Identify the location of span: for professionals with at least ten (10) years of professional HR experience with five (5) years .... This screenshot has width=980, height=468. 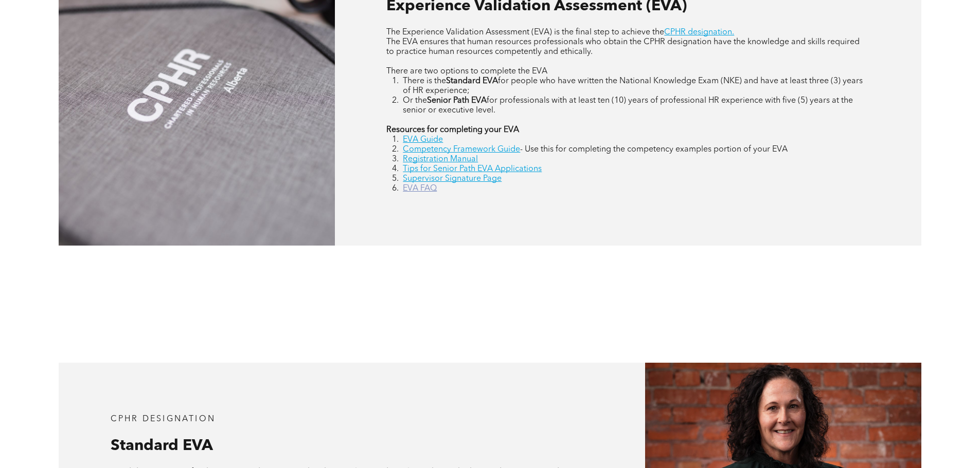
(628, 105).